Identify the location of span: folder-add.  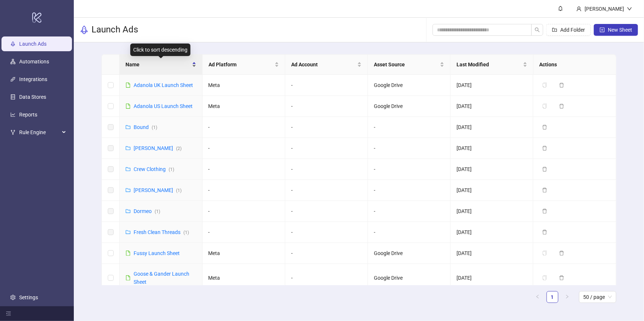
(555, 30).